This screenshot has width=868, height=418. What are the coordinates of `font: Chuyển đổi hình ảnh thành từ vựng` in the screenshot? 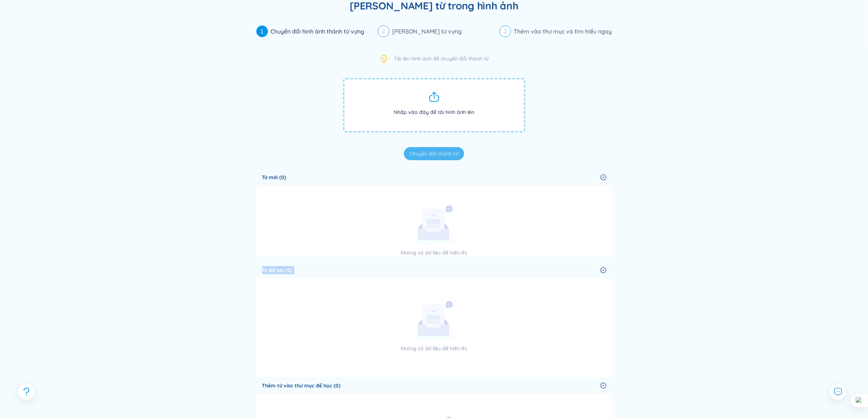 It's located at (317, 32).